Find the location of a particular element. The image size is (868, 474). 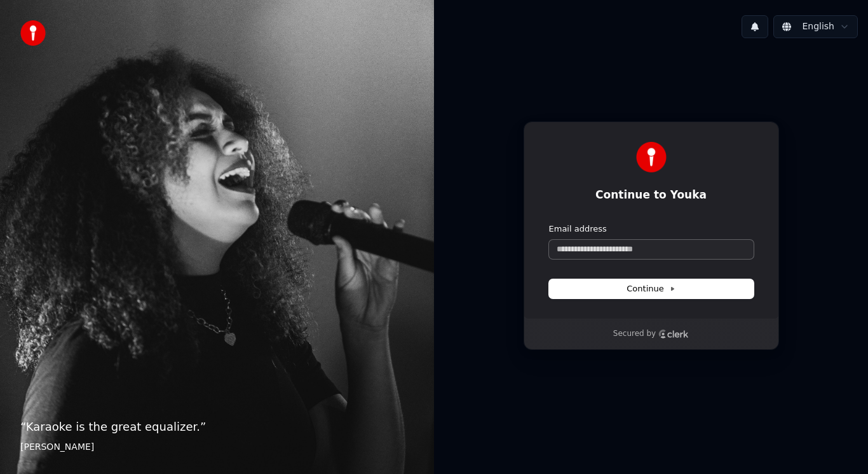

p: Secured by is located at coordinates (635, 334).